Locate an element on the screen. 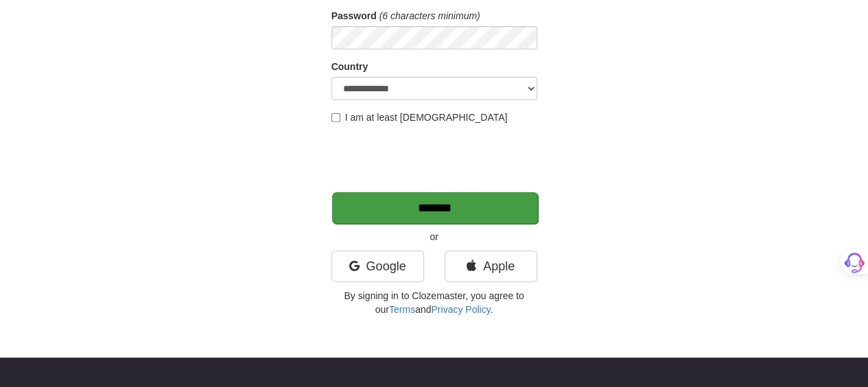  a: Terms is located at coordinates (402, 310).